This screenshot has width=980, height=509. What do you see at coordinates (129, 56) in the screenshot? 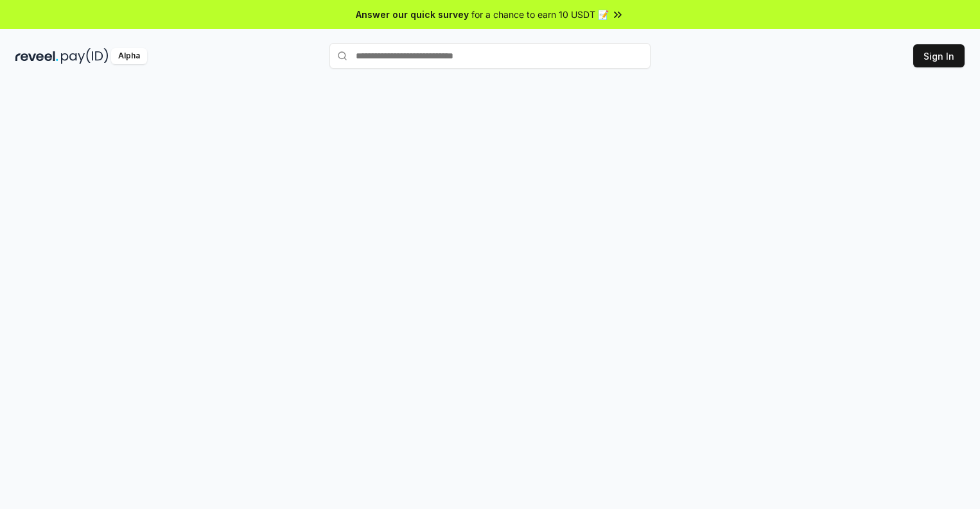
I see `div: Alpha` at bounding box center [129, 56].